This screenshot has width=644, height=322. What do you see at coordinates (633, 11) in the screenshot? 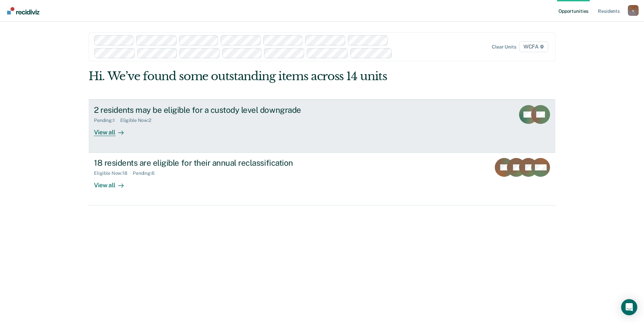
I see `button: Profile dropdown button` at bounding box center [633, 11].